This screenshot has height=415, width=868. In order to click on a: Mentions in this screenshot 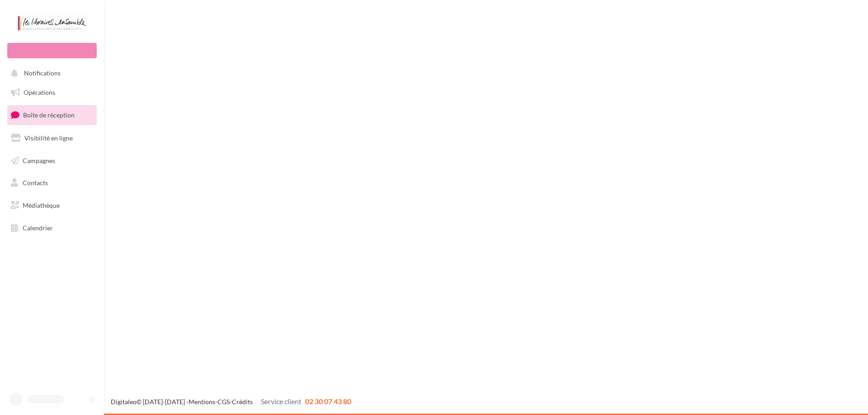, I will do `click(202, 402)`.